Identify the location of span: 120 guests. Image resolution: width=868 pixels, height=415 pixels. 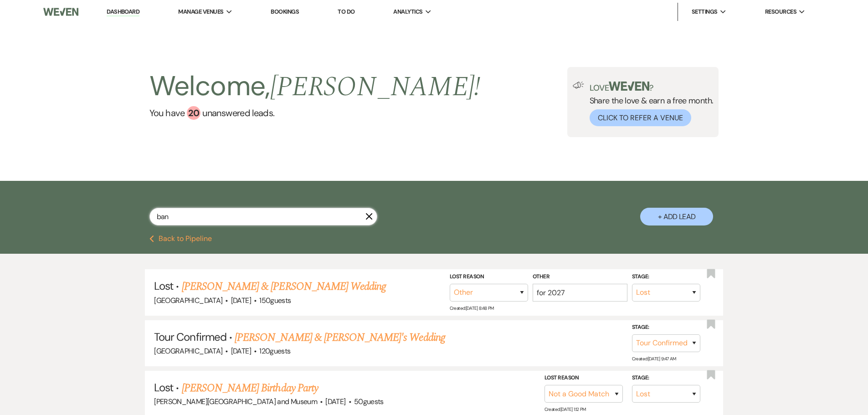
(275, 351).